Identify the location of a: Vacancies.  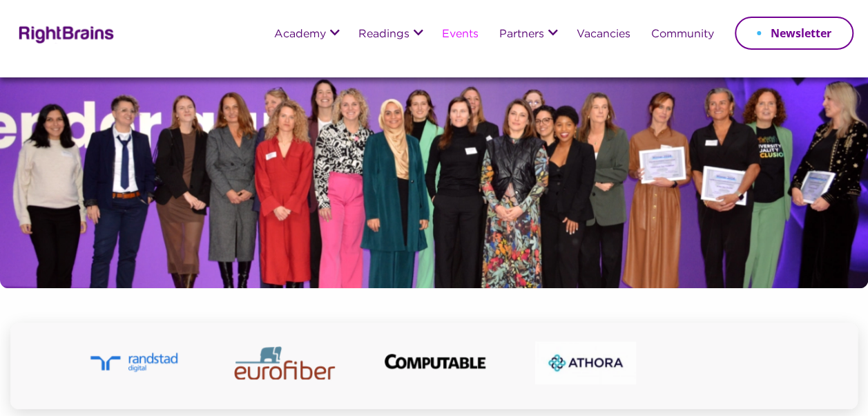
(603, 35).